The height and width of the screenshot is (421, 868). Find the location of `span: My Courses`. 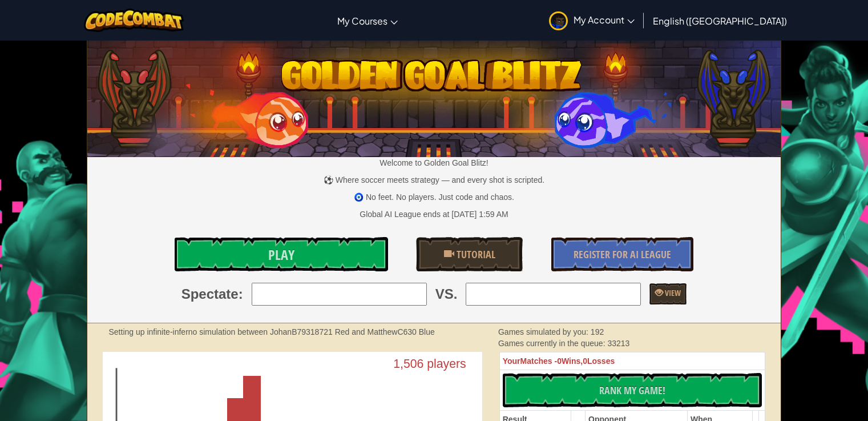

span: My Courses is located at coordinates (362, 21).